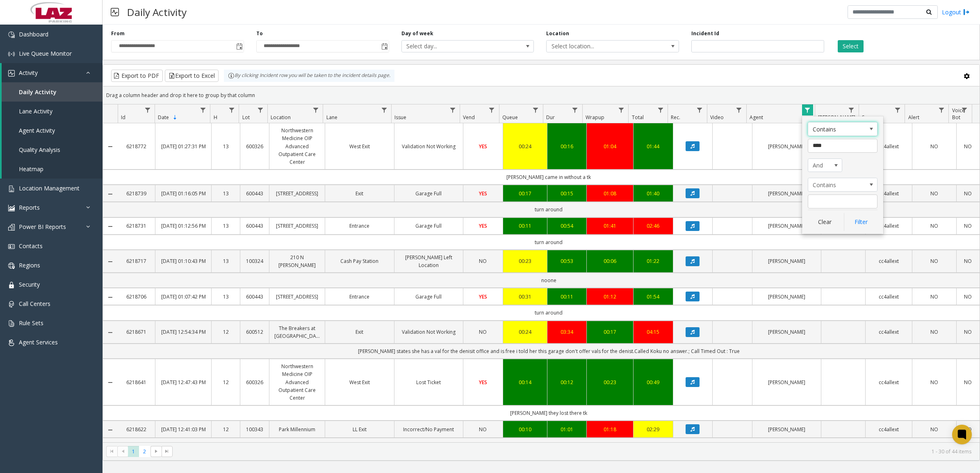 The image size is (980, 473). I want to click on button: Export to PDF, so click(137, 76).